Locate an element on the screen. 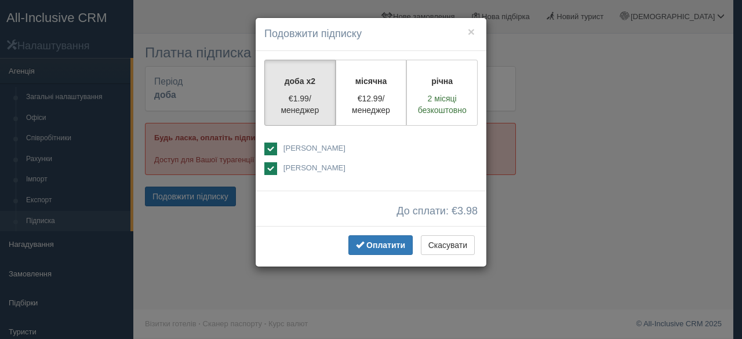 This screenshot has height=339, width=742. span: Оплатити is located at coordinates (385, 245).